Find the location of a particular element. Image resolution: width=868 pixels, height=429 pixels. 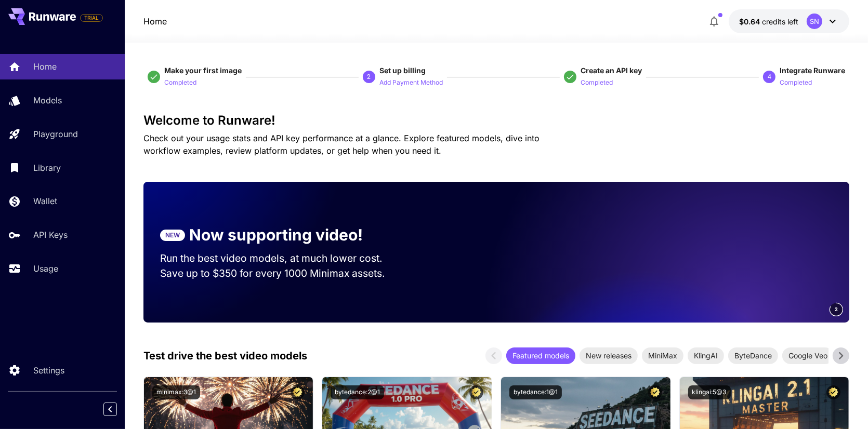

span: $0.64 is located at coordinates (750, 21).